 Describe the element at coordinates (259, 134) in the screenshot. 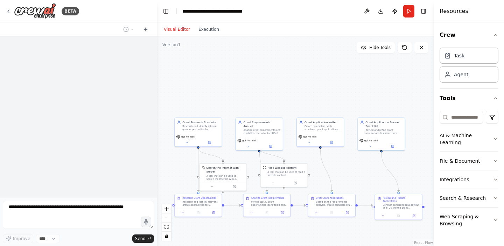

I see `div: Grant Requirements AnalystAnalyze grant requirements and eligibility criteria for identified oppo...` at that location.